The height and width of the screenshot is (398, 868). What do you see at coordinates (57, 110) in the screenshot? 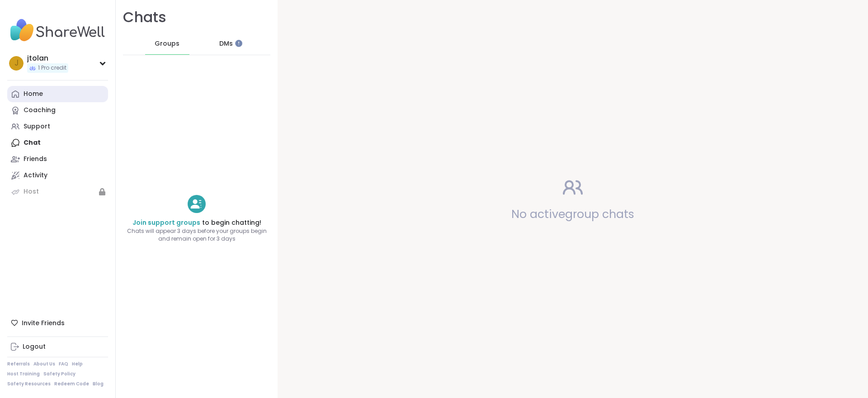
I see `a: Coaching` at bounding box center [57, 110].